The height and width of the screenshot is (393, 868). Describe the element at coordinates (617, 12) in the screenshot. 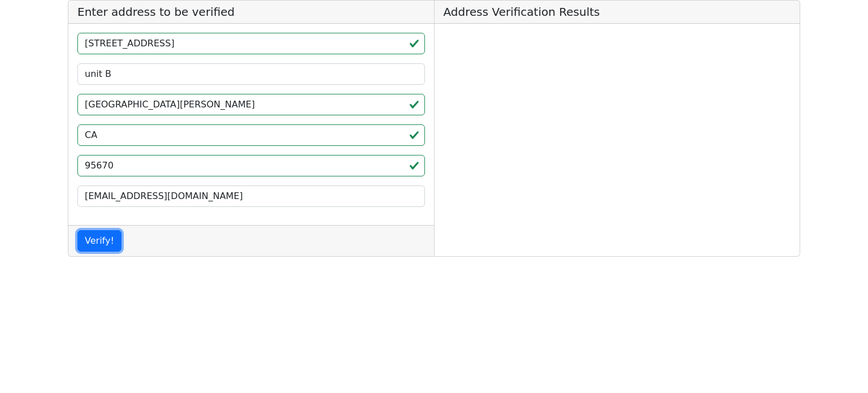

I see `h5: Address Verification Results` at that location.